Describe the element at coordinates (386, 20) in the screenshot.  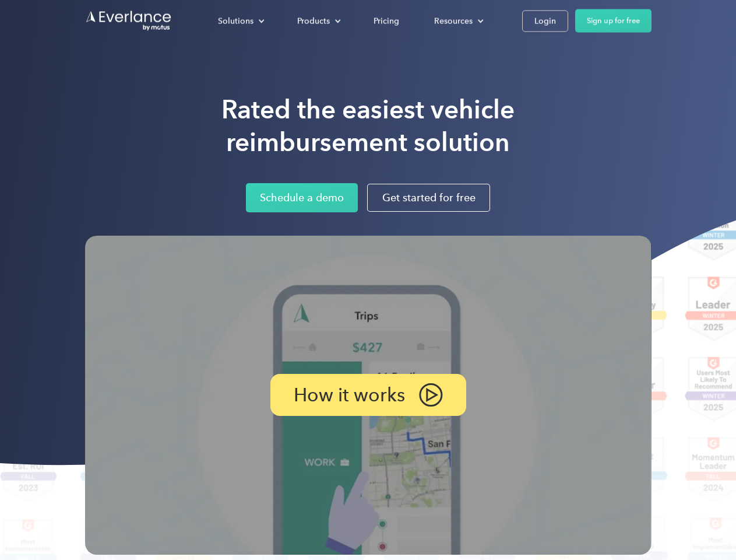
I see `div: Pricing` at that location.